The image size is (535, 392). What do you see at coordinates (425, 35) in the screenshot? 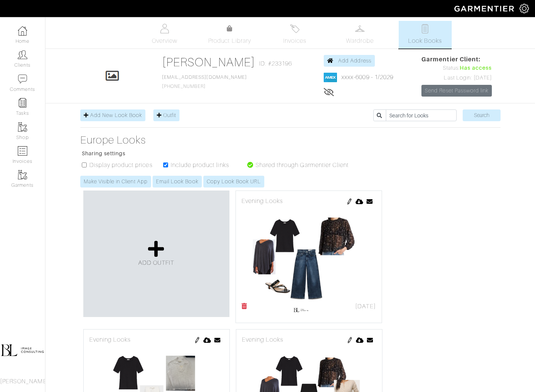
I see `a: Look Books` at bounding box center [425, 35].